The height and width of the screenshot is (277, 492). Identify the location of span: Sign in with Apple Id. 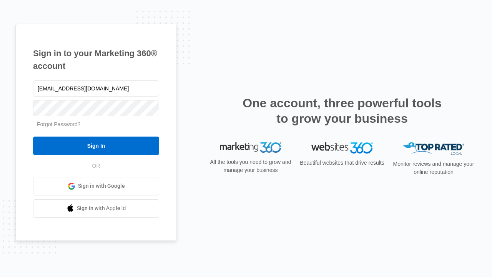
(101, 208).